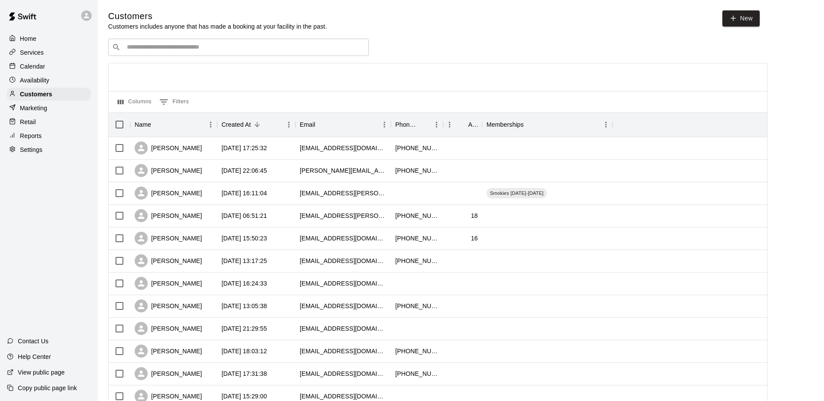 Image resolution: width=824 pixels, height=401 pixels. I want to click on div: bo9_uga@yahoo.com, so click(343, 397).